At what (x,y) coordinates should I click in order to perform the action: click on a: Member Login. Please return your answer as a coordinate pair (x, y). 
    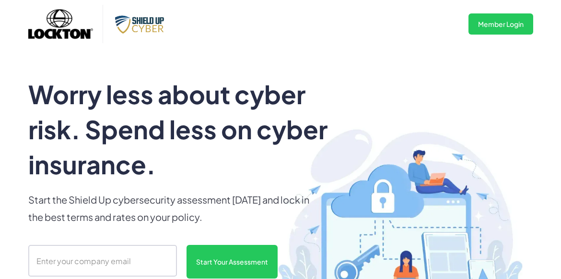
    Looking at the image, I should click on (501, 24).